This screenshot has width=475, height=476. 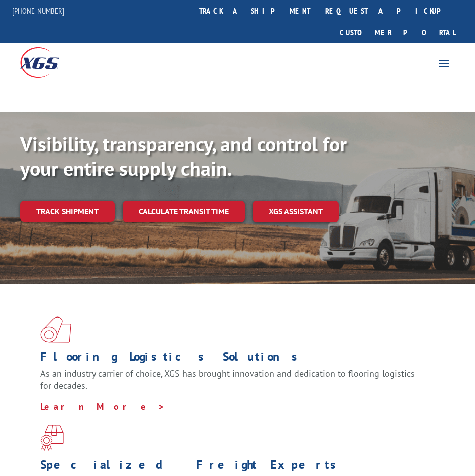 I want to click on b: Visibility, transparency, and control for your entire supply chain., so click(x=183, y=156).